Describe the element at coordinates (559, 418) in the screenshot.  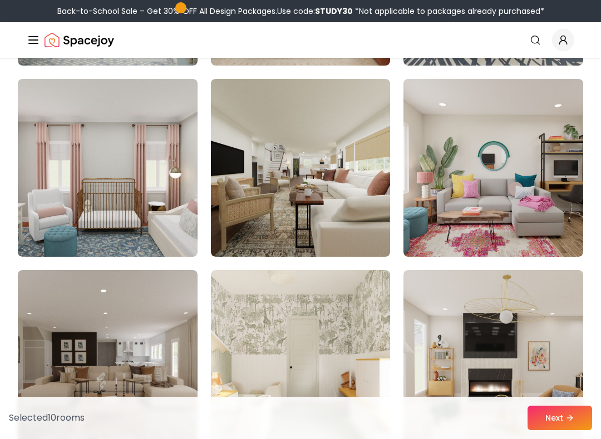
I see `button: Next` at that location.